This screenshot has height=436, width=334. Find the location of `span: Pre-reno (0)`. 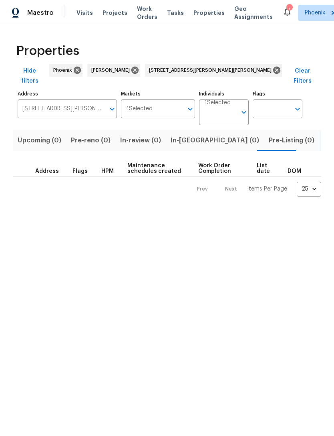

span: Pre-reno (0) is located at coordinates (91, 140).